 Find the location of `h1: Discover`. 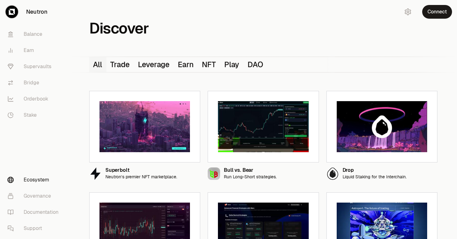

h1: Discover is located at coordinates (119, 28).